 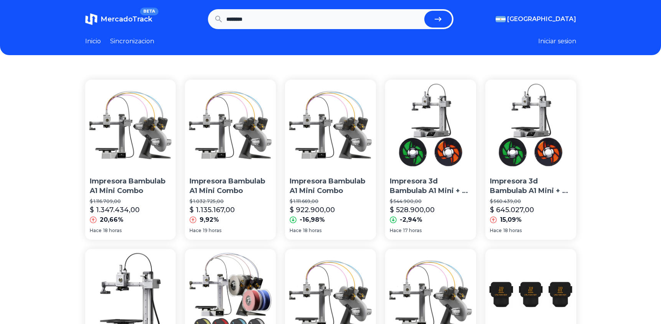 I want to click on span: BETA, so click(x=149, y=12).